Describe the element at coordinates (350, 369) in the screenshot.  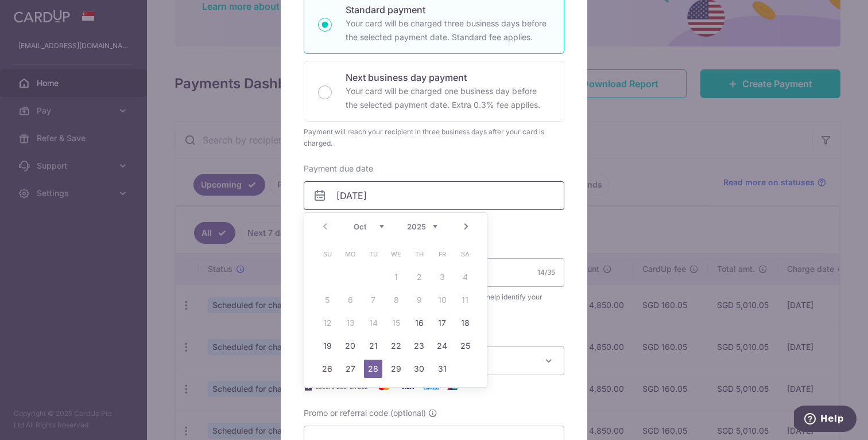
I see `a: 27` at that location.